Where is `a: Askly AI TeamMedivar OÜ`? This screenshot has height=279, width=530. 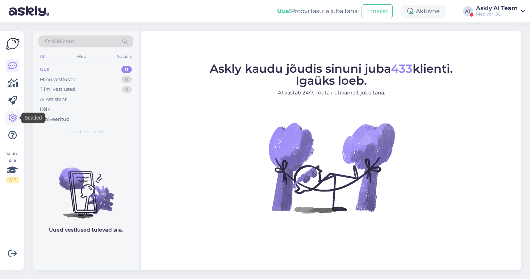
a: Askly AI TeamMedivar OÜ is located at coordinates (501, 11).